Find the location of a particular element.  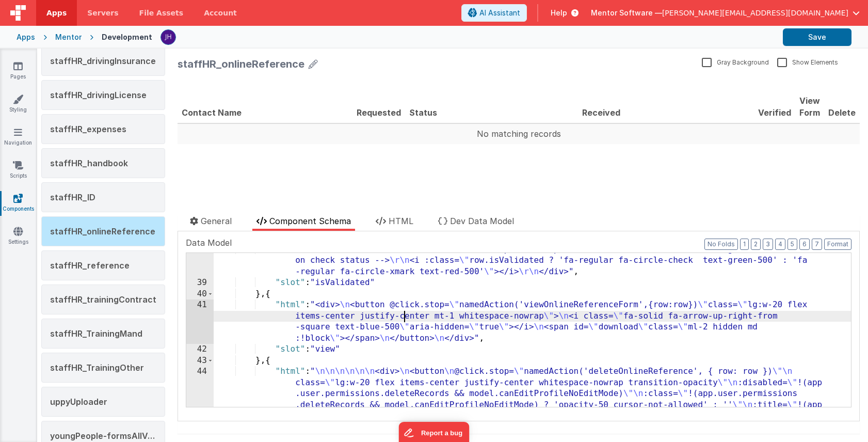

span: File Assets is located at coordinates (161, 13).